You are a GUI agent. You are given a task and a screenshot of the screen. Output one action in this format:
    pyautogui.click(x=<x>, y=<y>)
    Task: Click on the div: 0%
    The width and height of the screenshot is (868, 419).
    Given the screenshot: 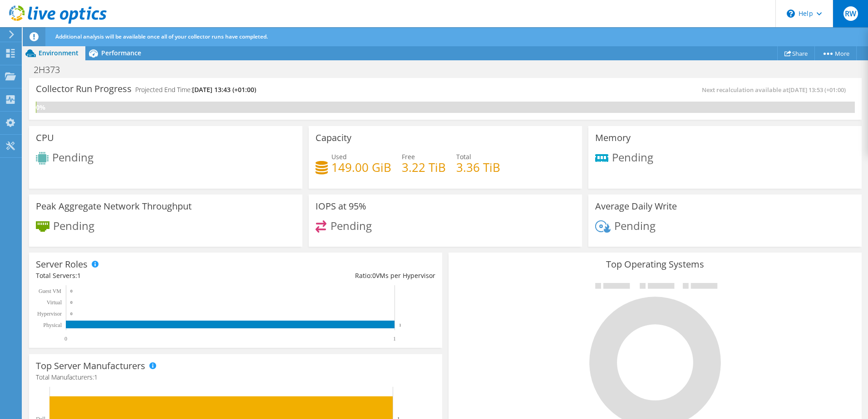 What is the action you would take?
    pyautogui.click(x=36, y=107)
    